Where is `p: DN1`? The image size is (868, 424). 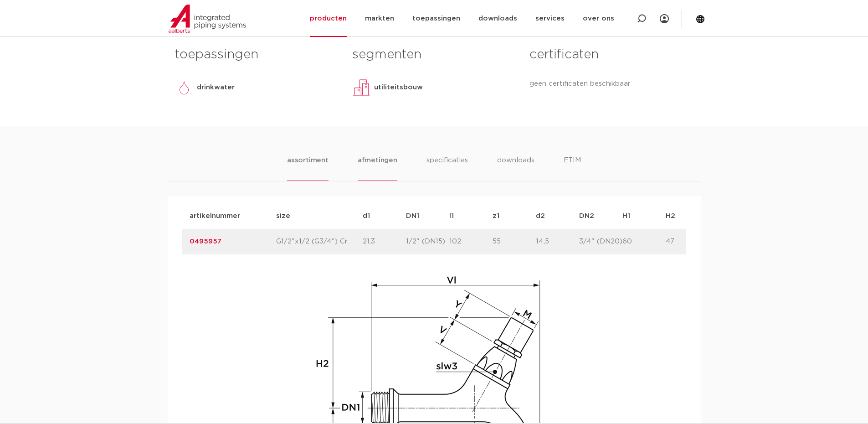 p: DN1 is located at coordinates (428, 216).